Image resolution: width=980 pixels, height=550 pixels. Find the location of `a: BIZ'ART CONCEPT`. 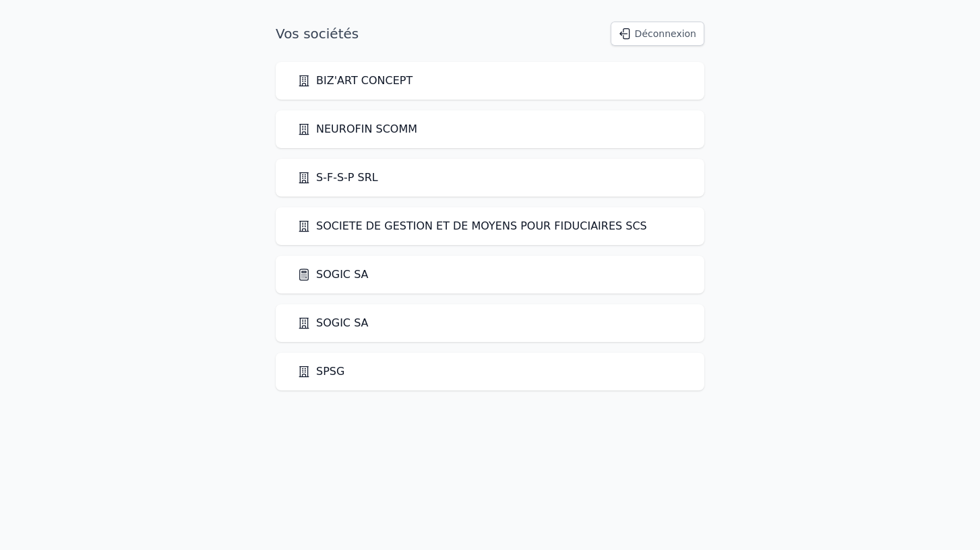

a: BIZ'ART CONCEPT is located at coordinates (354, 81).